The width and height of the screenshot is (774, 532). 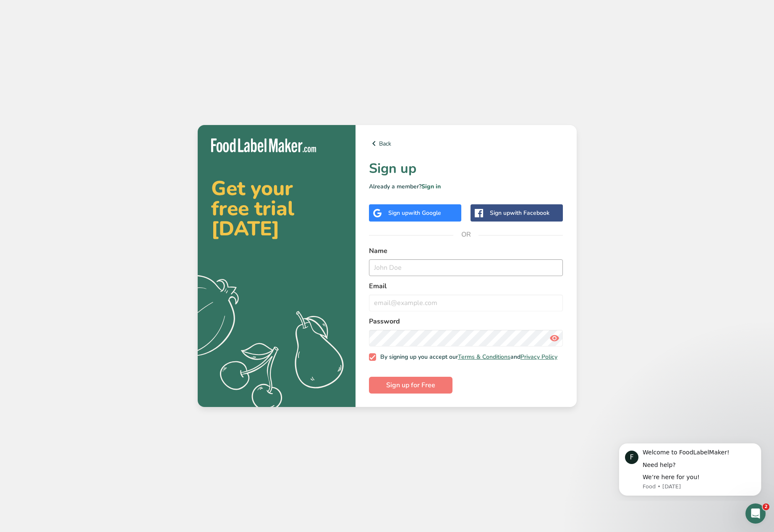 What do you see at coordinates (484, 356) in the screenshot?
I see `a: Terms & Conditions` at bounding box center [484, 356].